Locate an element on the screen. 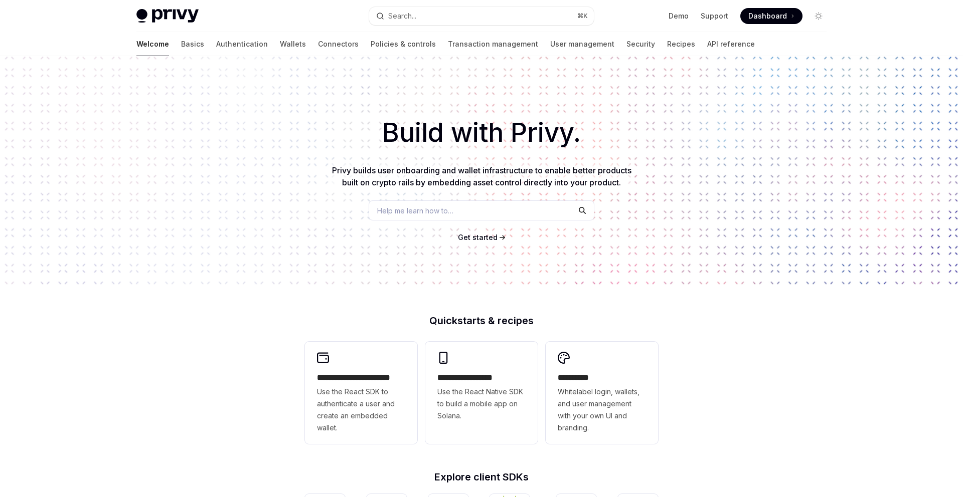 The width and height of the screenshot is (963, 497). a: Demo is located at coordinates (678, 16).